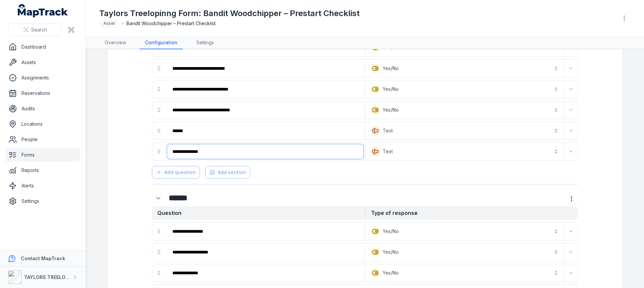 The width and height of the screenshot is (644, 288). What do you see at coordinates (258, 213) in the screenshot?
I see `strong: Question` at bounding box center [258, 213].